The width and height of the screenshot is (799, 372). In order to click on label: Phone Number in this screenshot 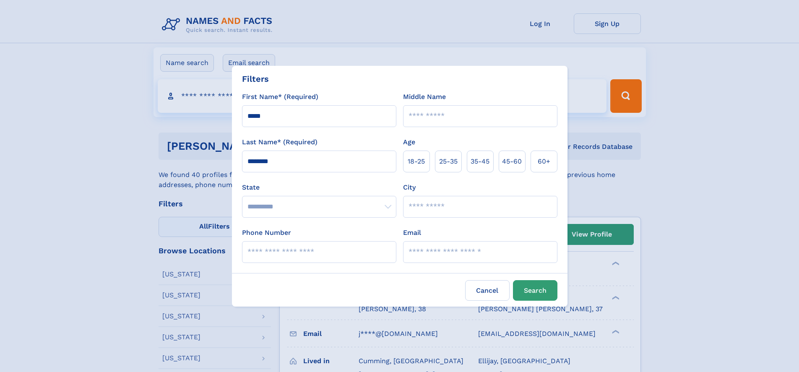, I will do `click(266, 233)`.